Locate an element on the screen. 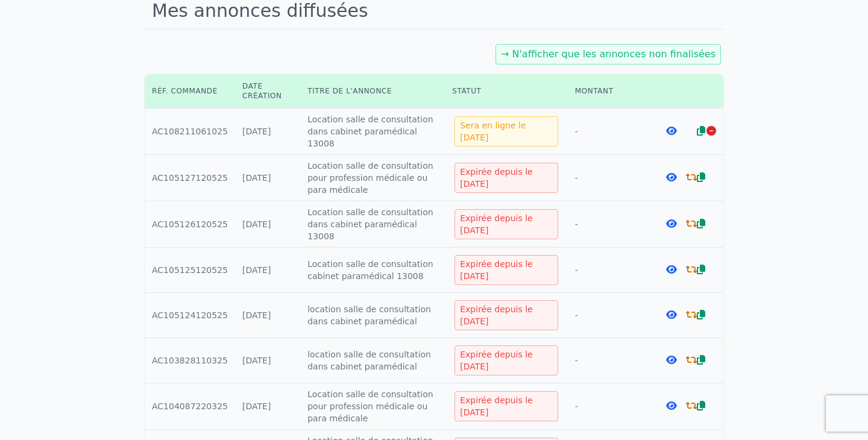  td: Location salle de consultation cabinet paramédical 13008 is located at coordinates (373, 270).